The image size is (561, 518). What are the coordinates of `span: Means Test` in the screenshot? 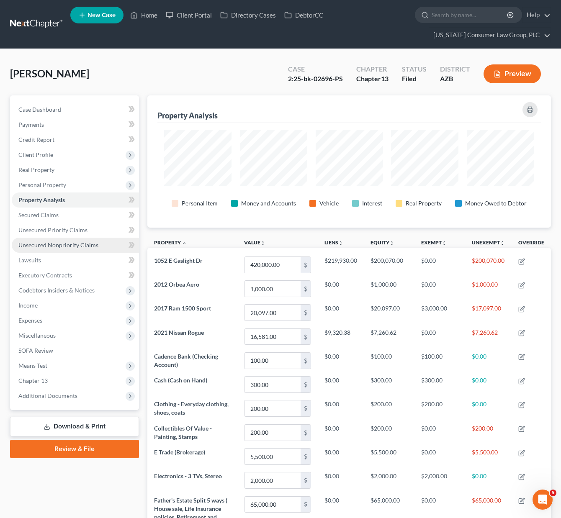 It's located at (33, 365).